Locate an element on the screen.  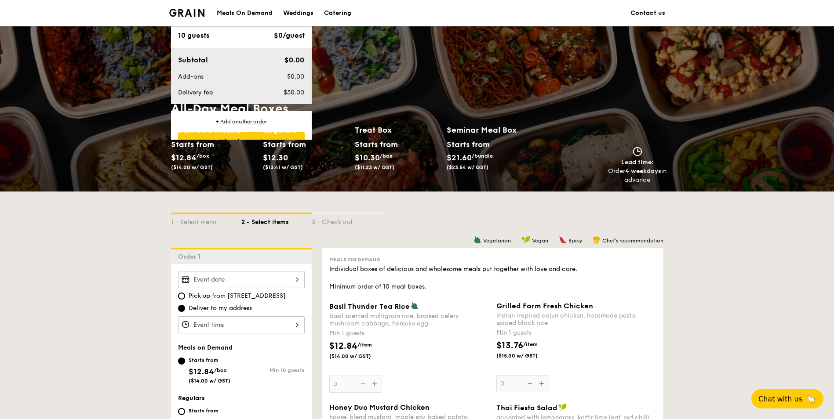
span: Subtotal is located at coordinates (193, 60).